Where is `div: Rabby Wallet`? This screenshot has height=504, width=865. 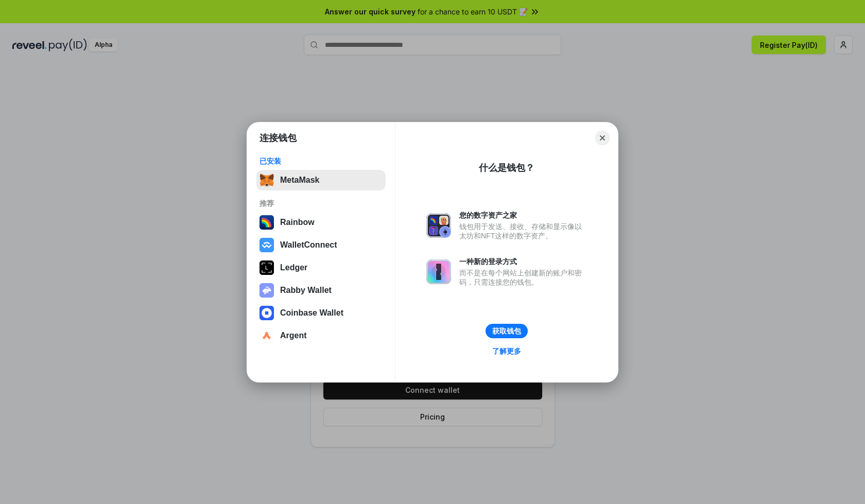 div: Rabby Wallet is located at coordinates (306, 290).